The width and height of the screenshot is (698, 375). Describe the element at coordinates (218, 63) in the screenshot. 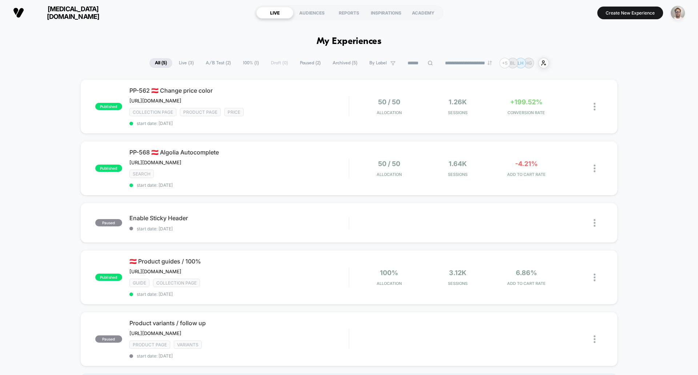

I see `span: A/B Test ( 2 )` at that location.